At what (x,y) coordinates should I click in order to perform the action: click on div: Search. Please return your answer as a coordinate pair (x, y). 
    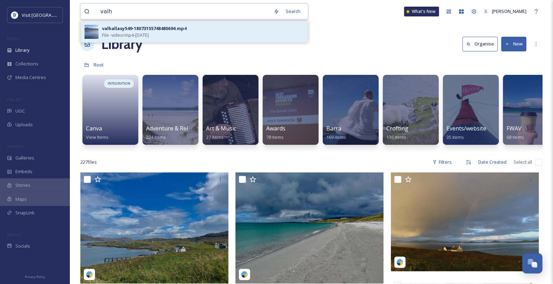
    Looking at the image, I should click on (293, 11).